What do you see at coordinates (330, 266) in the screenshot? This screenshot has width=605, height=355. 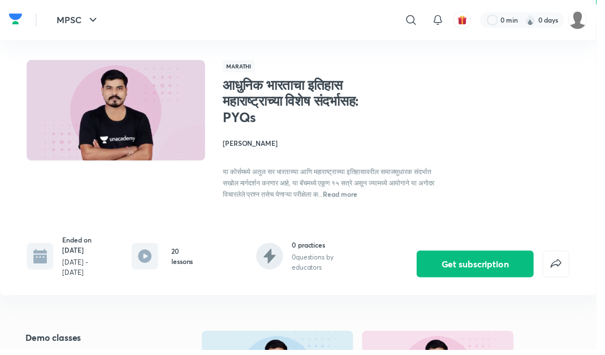 I see `p: 0 questions by educators` at bounding box center [330, 266].